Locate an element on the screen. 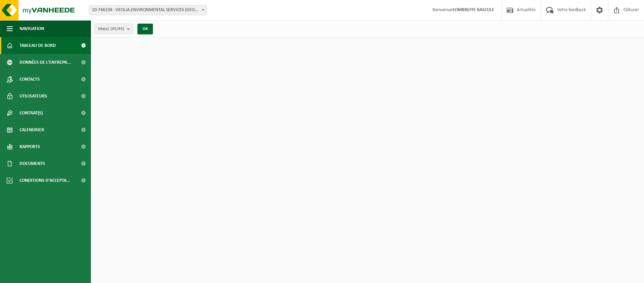 The height and width of the screenshot is (283, 644). span: Contrat(s) is located at coordinates (31, 113).